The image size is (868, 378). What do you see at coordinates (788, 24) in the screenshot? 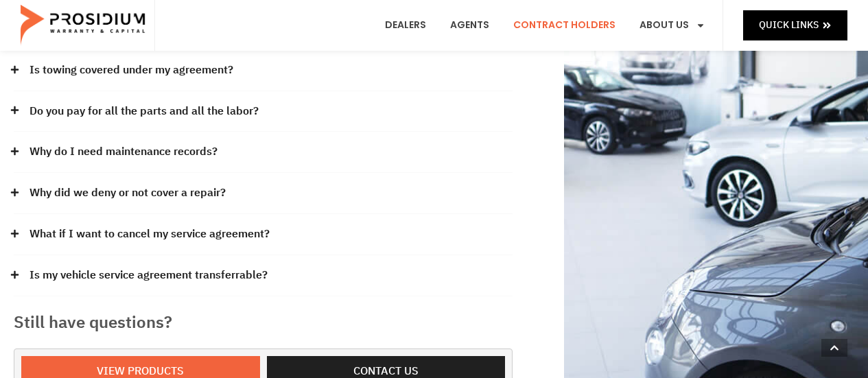
I see `span: Quick Links` at bounding box center [788, 24].